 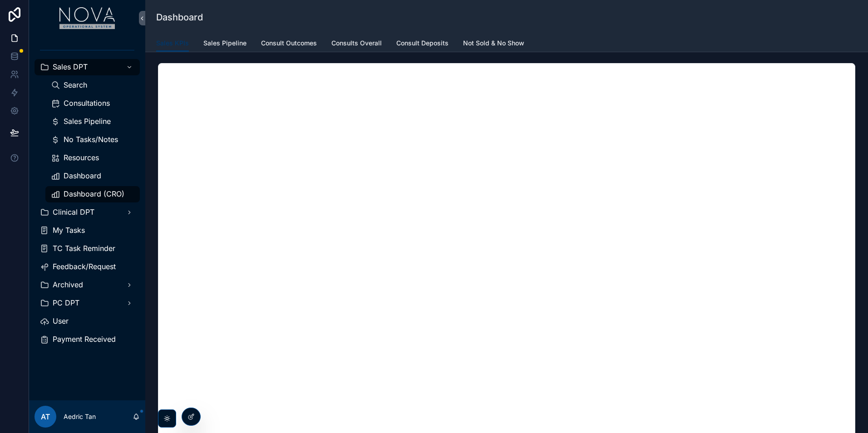 I want to click on span: PC DPT, so click(x=66, y=303).